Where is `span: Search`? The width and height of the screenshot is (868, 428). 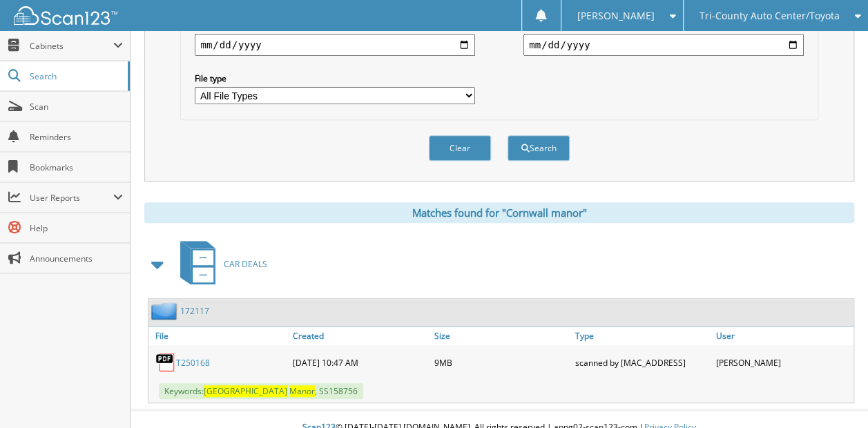
span: Search is located at coordinates (75, 76).